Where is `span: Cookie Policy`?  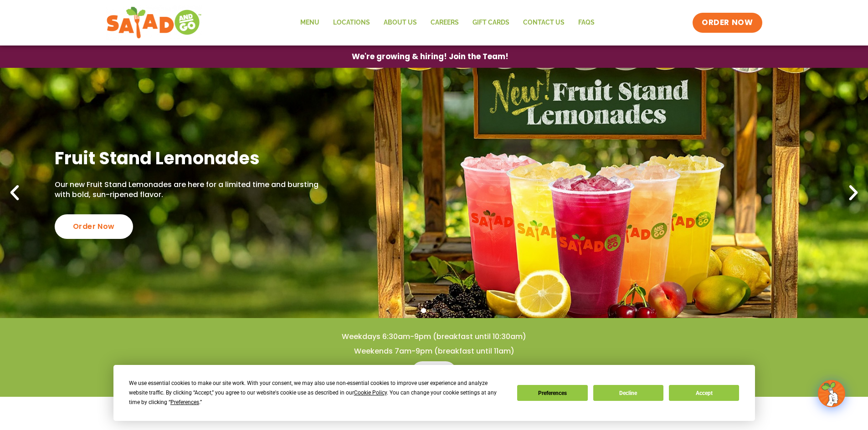 span: Cookie Policy is located at coordinates (370, 393).